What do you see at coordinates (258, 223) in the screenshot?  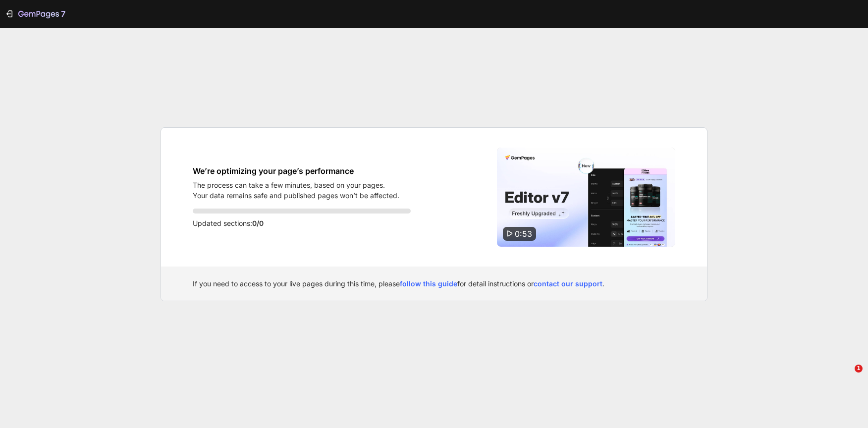 I see `span: 0/0` at bounding box center [258, 223].